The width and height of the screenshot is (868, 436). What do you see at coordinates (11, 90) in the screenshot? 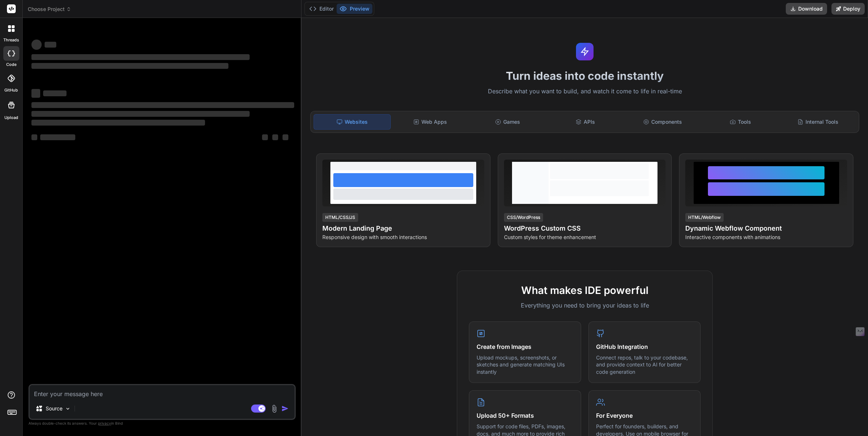
I see `label: GitHub` at bounding box center [11, 90].